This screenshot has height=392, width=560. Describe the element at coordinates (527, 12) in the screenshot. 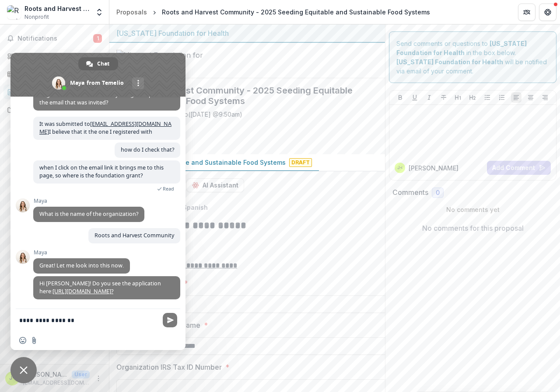

I see `button: Partners` at that location.